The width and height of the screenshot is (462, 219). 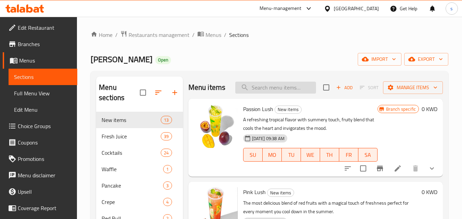 I want to click on h6: 0 KWD, so click(x=430, y=192).